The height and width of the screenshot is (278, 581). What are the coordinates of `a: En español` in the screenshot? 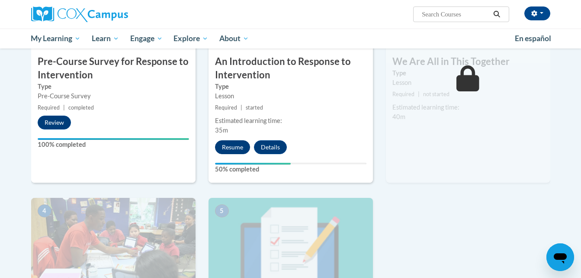 It's located at (533, 39).